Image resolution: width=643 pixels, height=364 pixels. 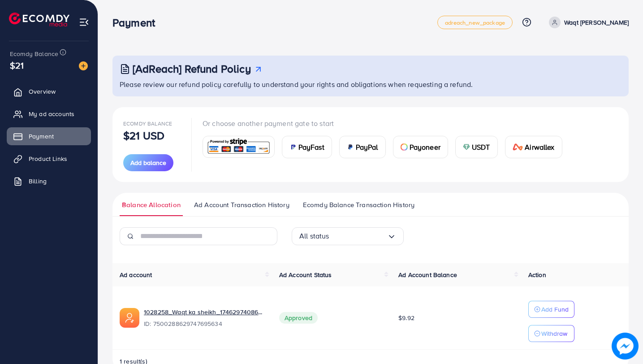 I want to click on a: logo, so click(x=39, y=19).